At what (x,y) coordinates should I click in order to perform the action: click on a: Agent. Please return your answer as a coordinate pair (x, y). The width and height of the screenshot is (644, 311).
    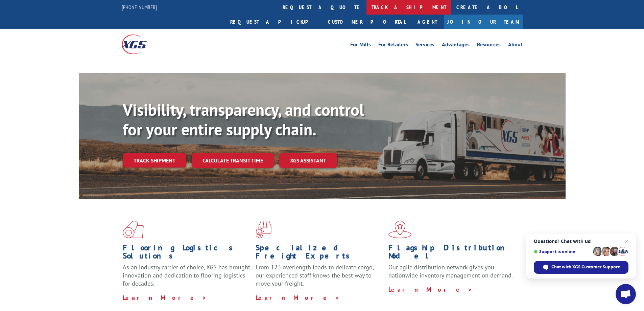
    Looking at the image, I should click on (427, 22).